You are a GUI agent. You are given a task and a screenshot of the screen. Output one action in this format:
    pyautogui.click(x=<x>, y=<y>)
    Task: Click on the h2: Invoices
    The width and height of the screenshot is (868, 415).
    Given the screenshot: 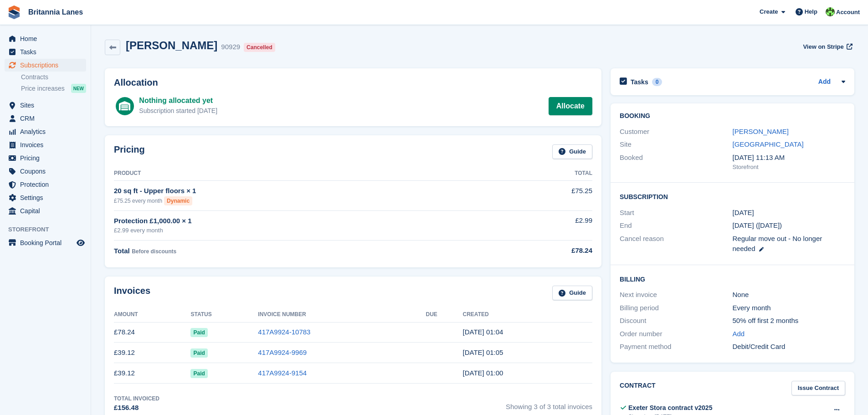 What is the action you would take?
    pyautogui.click(x=132, y=293)
    